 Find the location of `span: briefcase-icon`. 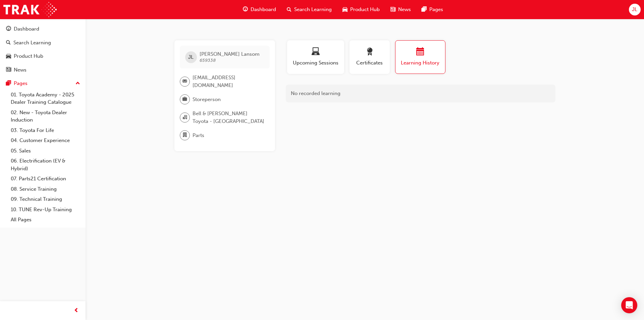

span: briefcase-icon is located at coordinates (185, 100).